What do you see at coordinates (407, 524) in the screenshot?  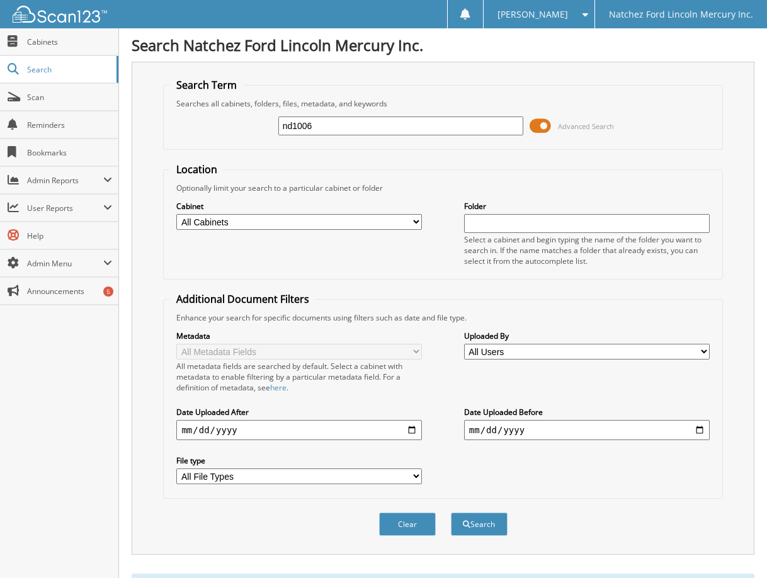 I see `button: Clear` at bounding box center [407, 524].